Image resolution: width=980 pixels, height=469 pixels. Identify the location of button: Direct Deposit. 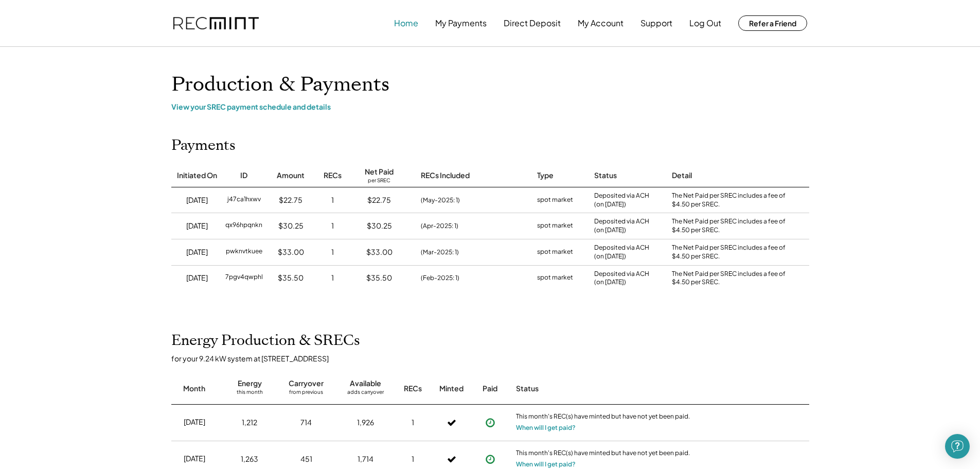
(532, 23).